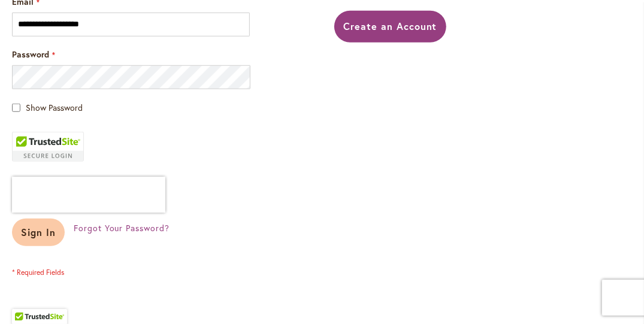 The height and width of the screenshot is (324, 644). What do you see at coordinates (122, 228) in the screenshot?
I see `span: Forgot Your Password?` at bounding box center [122, 228].